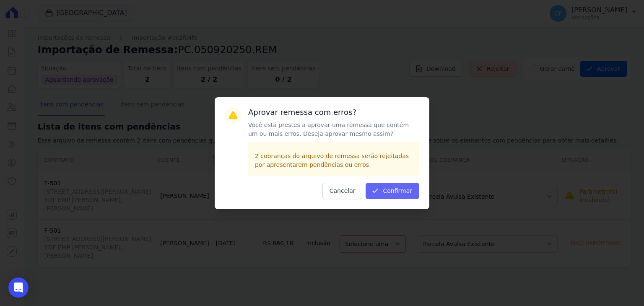 Image resolution: width=644 pixels, height=306 pixels. I want to click on button: Confirmar, so click(392, 191).